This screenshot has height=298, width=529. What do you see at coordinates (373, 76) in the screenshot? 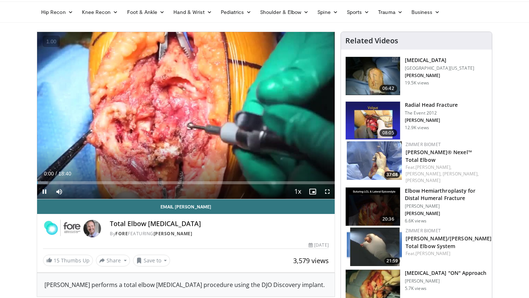
I see `img: 38827_0000_3.png.150x105_q85_crop-smart_upscale.jpg` at bounding box center [373, 76].